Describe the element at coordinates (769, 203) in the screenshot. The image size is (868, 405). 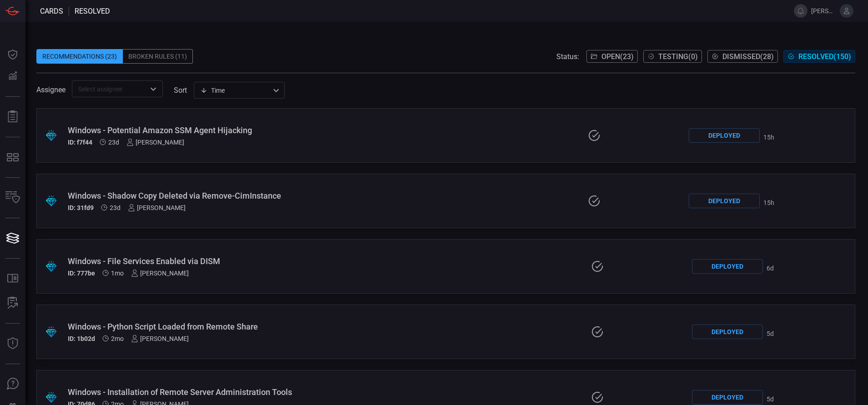
I see `span: Aug 18, 2025 6:15 PM` at that location.